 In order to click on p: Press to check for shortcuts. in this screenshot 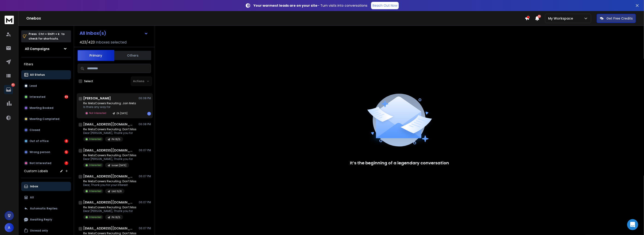, I will do `click(47, 36)`.